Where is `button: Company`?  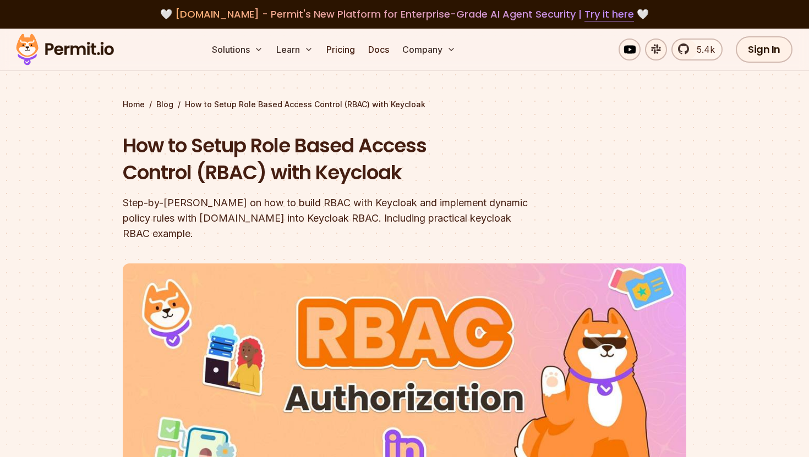 button: Company is located at coordinates (428, 50).